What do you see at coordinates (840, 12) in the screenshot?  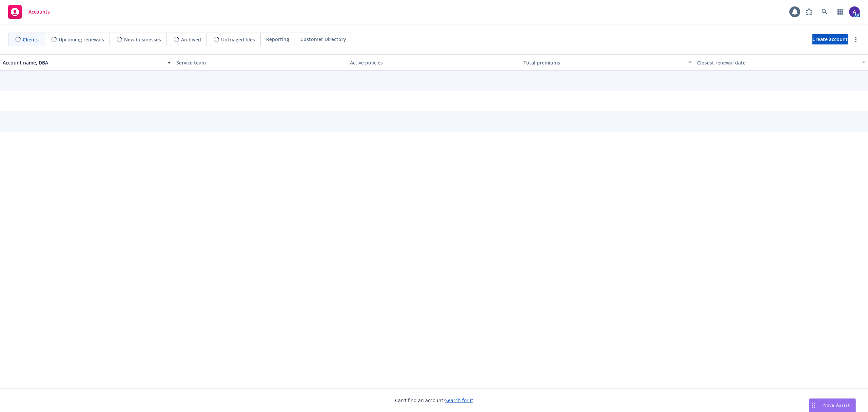 I see `a: Switch app` at bounding box center [840, 12].